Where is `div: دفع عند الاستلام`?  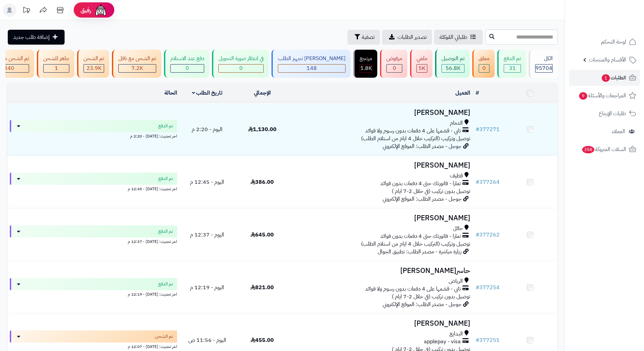
div: دفع عند الاستلام is located at coordinates (187, 59).